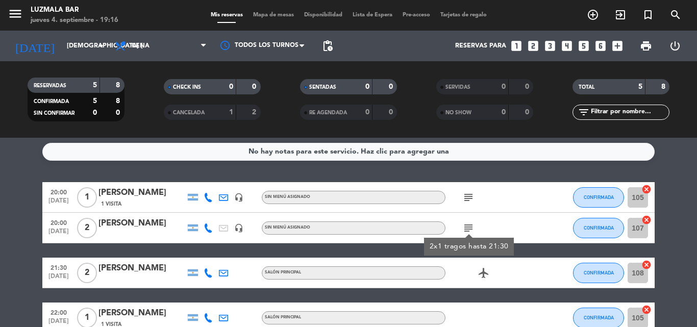  Describe the element at coordinates (54, 113) in the screenshot. I see `span: SIN CONFIRMAR` at that location.